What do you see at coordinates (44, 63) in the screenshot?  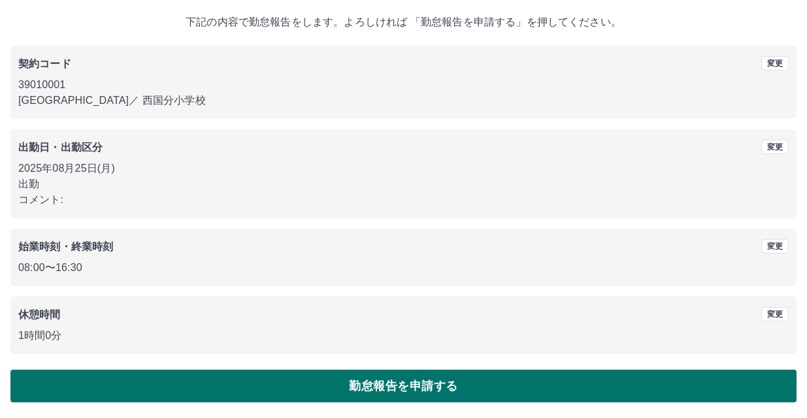 I see `b: 契約コード` at bounding box center [44, 63].